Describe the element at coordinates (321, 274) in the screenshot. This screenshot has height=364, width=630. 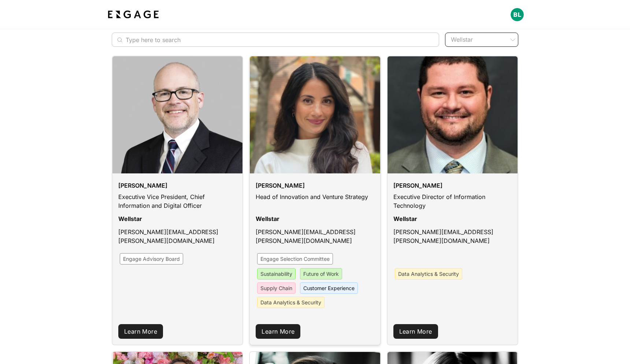
I see `span: Future of Work` at that location.